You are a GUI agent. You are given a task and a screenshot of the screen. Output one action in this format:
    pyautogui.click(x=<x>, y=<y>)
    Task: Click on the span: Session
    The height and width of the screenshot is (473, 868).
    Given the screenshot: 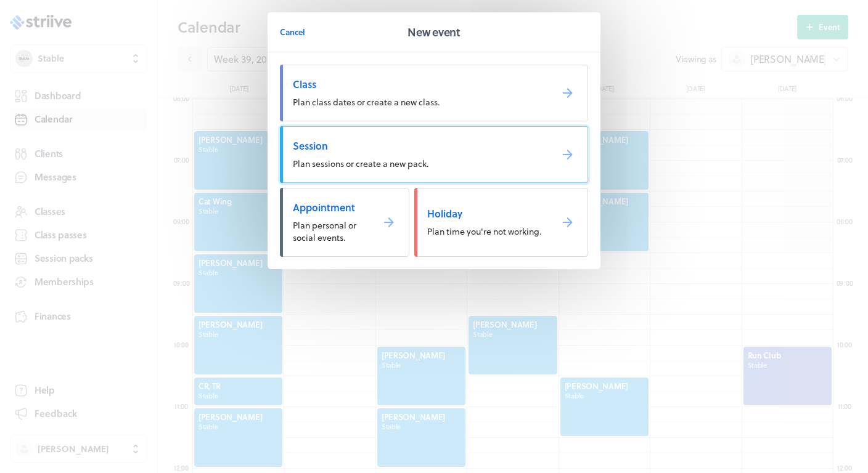 What is the action you would take?
    pyautogui.click(x=417, y=146)
    